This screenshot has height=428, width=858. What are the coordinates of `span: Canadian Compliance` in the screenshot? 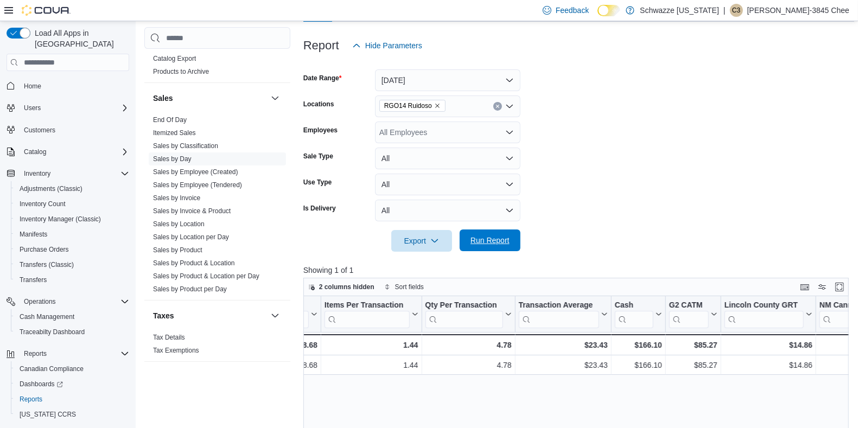 It's located at (72, 369).